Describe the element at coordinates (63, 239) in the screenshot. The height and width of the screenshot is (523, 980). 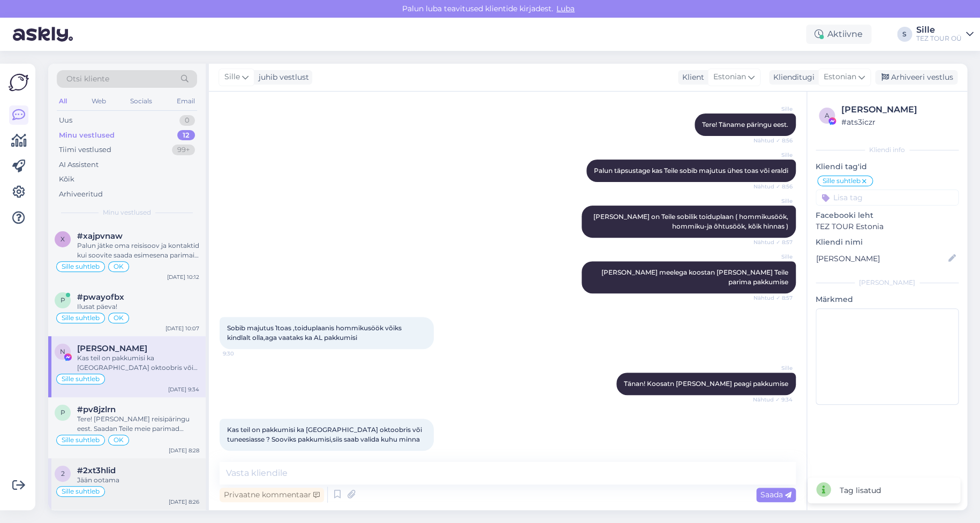
I see `span: x` at that location.